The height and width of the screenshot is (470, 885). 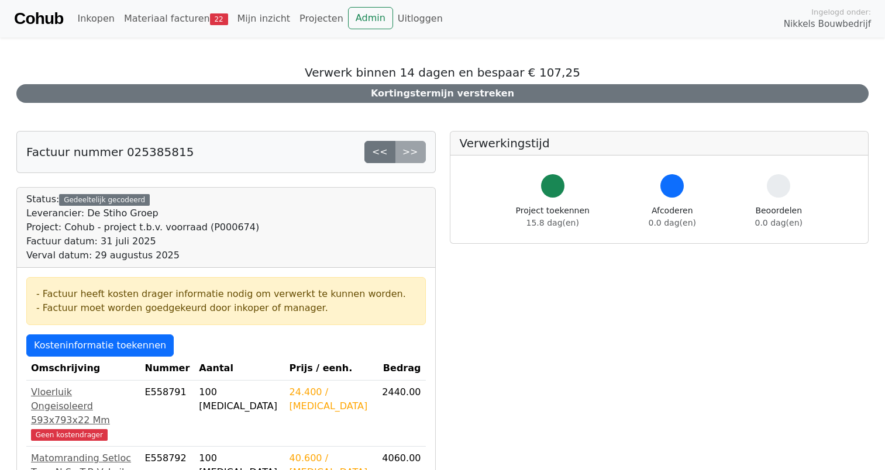 What do you see at coordinates (672, 217) in the screenshot?
I see `div: Afcoderen` at bounding box center [672, 217].